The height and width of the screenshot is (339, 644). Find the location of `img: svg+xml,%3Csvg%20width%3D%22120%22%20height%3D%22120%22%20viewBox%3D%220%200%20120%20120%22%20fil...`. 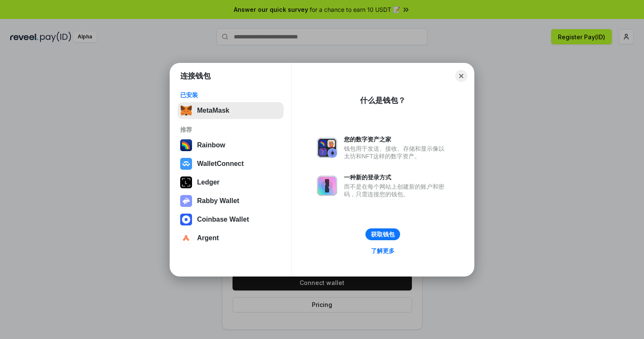

img: svg+xml,%3Csvg%20width%3D%22120%22%20height%3D%22120%22%20viewBox%3D%220%200%20120%20120%22%20fil... is located at coordinates (186, 145).